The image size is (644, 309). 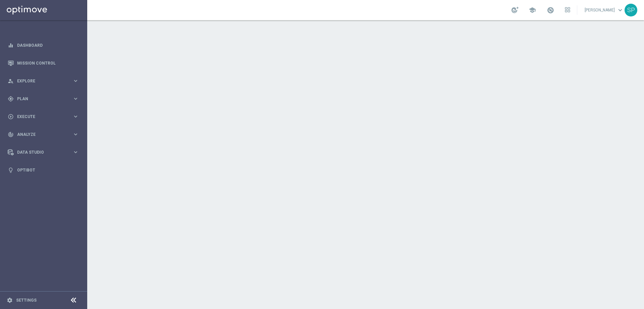 What do you see at coordinates (40, 116) in the screenshot?
I see `div: Execute` at bounding box center [40, 116].